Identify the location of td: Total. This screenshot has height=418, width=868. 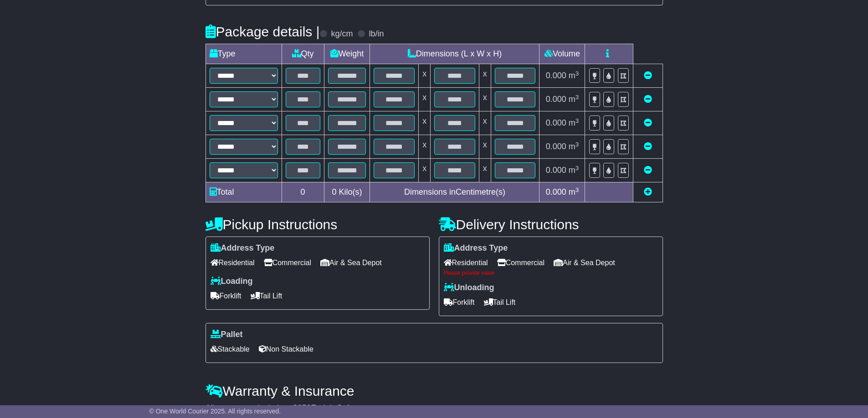
(243, 193).